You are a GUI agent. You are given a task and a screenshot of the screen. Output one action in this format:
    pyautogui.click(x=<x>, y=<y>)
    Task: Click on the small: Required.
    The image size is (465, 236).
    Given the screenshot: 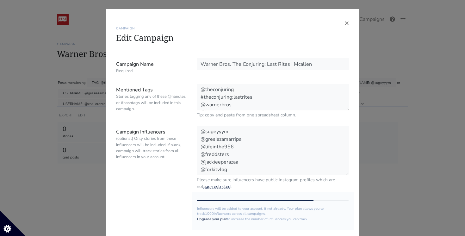 What is the action you would take?
    pyautogui.click(x=152, y=71)
    